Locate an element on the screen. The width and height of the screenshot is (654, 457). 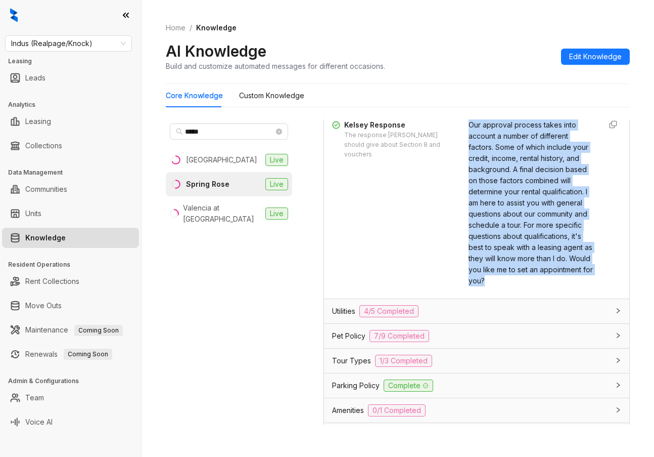
div: Tour Types1/3 Completed is located at coordinates (477, 361).